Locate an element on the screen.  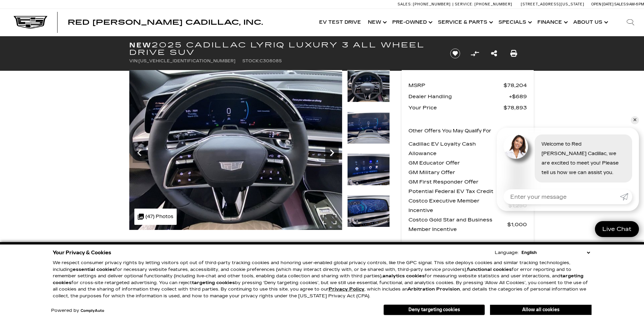
span: Costco Gold Star and Business Member Incentive is located at coordinates (458, 225).